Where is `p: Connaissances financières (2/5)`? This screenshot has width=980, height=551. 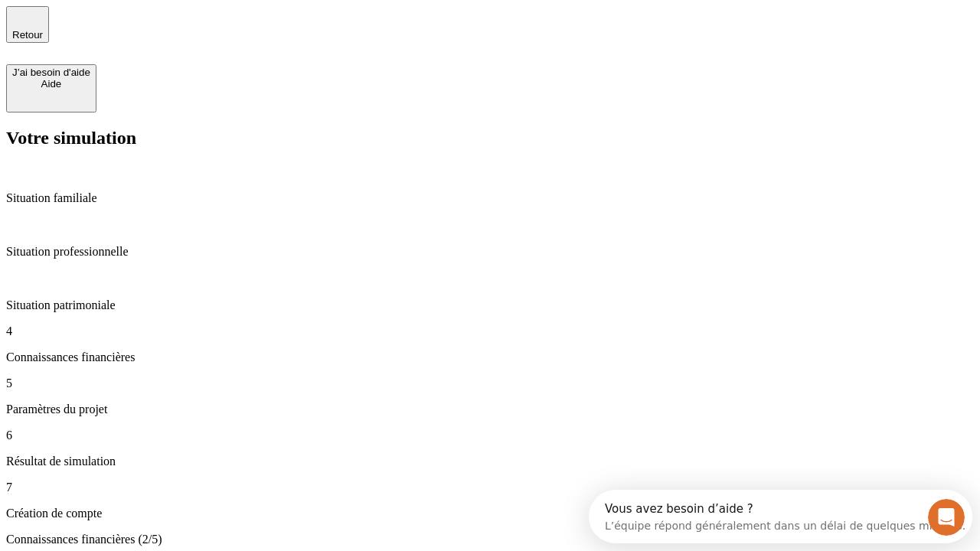
p: Connaissances financières (2/5) is located at coordinates (490, 540).